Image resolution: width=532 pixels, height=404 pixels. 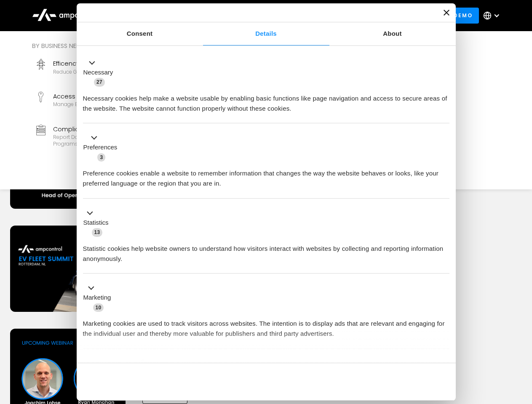 I want to click on button: Marketing (10), so click(x=99, y=298).